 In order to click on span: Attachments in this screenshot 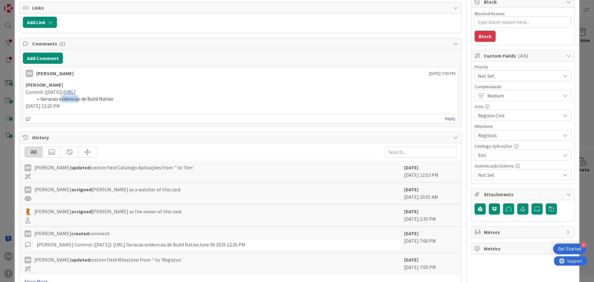, I will do `click(523, 194)`.